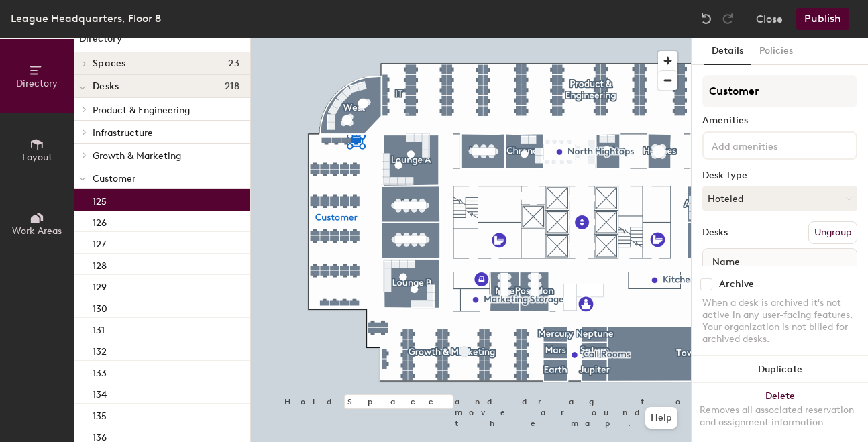  Describe the element at coordinates (162, 41) in the screenshot. I see `h1: Directory` at that location.